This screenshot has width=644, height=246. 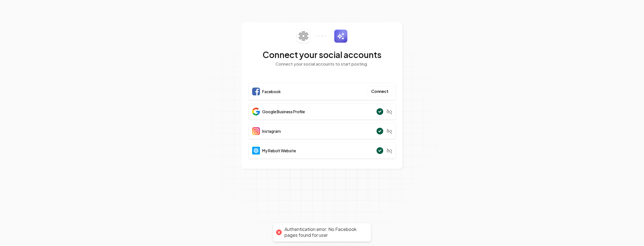 What do you see at coordinates (322, 64) in the screenshot?
I see `p: Connect your social accounts to start posting.` at bounding box center [322, 64].